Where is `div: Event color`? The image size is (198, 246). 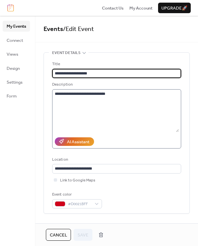
div: Event color is located at coordinates (76, 195).